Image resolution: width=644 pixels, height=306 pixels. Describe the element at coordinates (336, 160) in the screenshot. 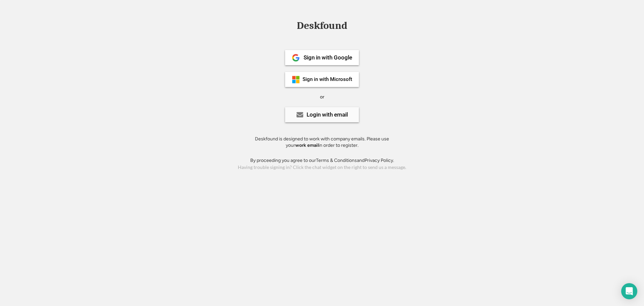

I see `a: Terms & Conditions` at that location.